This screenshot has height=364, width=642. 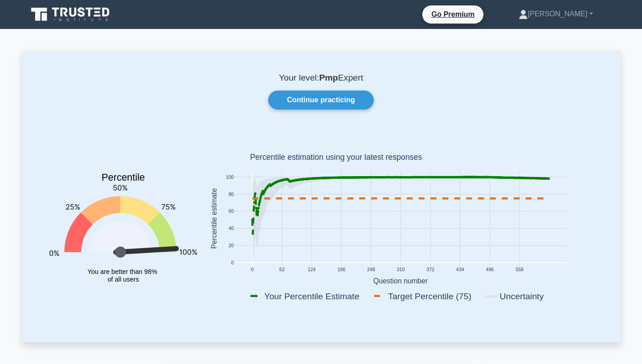 I want to click on text: 186, so click(x=341, y=270).